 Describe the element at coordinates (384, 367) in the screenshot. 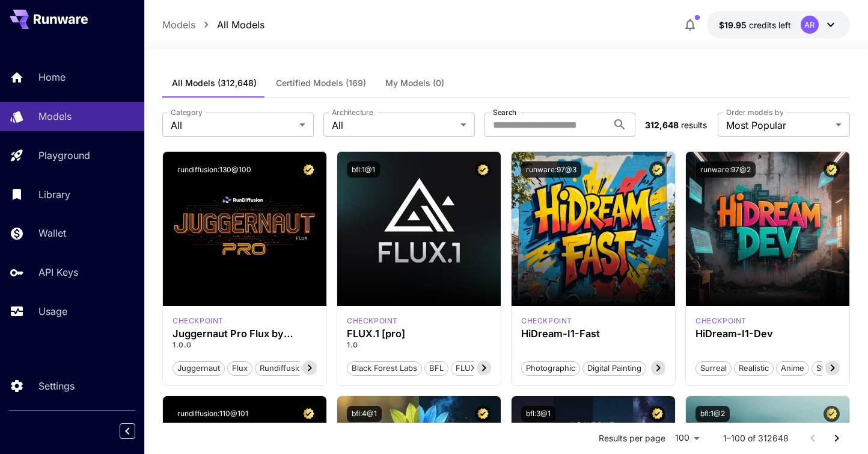

I see `button: Black Forest Labs` at that location.